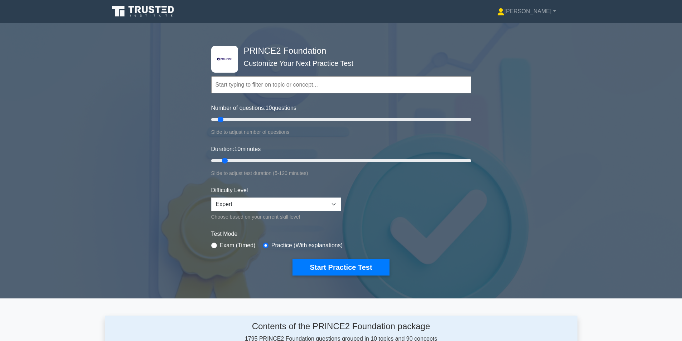  Describe the element at coordinates (341, 326) in the screenshot. I see `h4: Contents of the PRINCE2 Foundation package` at that location.